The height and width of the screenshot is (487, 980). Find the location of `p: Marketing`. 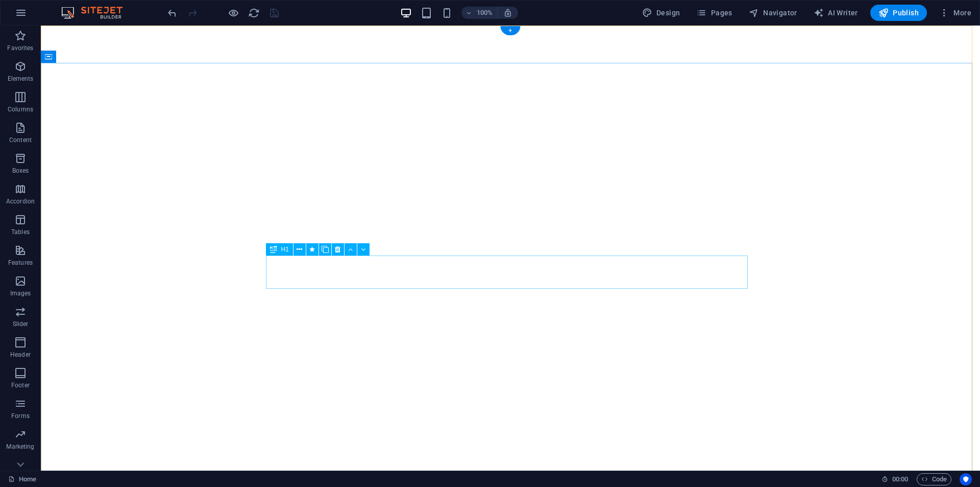

p: Marketing is located at coordinates (20, 446).